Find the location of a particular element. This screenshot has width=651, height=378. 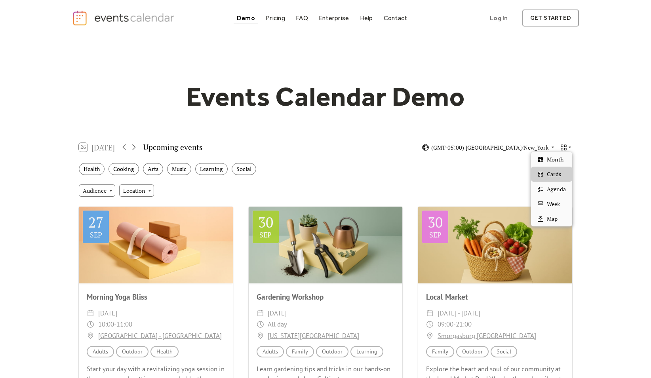

div: Demo is located at coordinates (246, 18).